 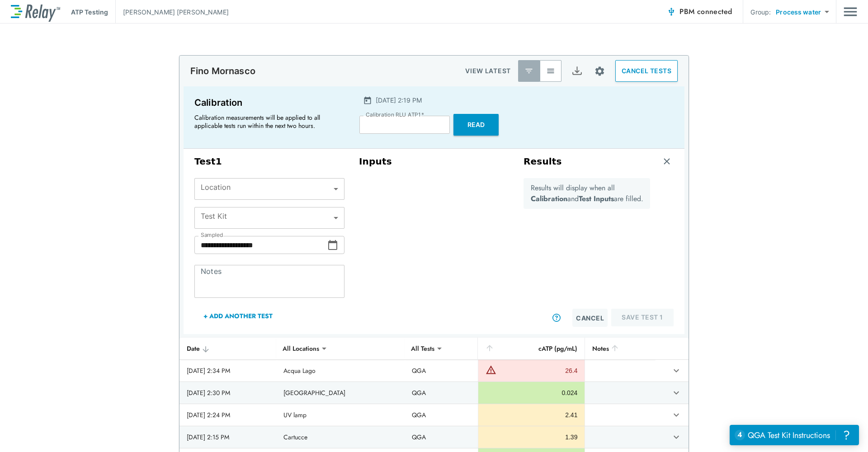 I want to click on div: cATP (pg/mL), so click(x=531, y=348).